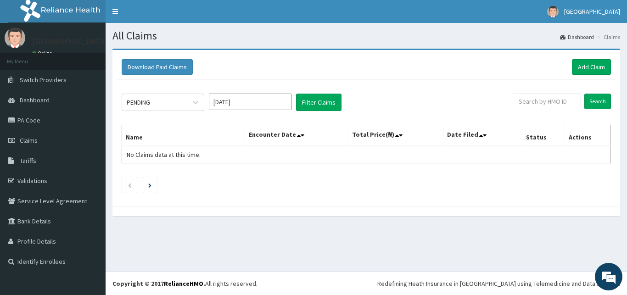 The image size is (627, 295). What do you see at coordinates (28, 161) in the screenshot?
I see `span: Tariffs` at bounding box center [28, 161].